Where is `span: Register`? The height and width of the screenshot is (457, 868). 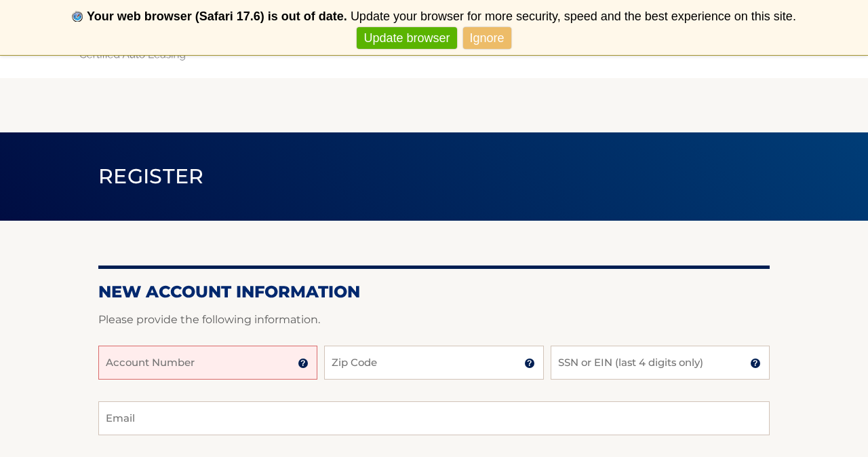
span: Register is located at coordinates (151, 176).